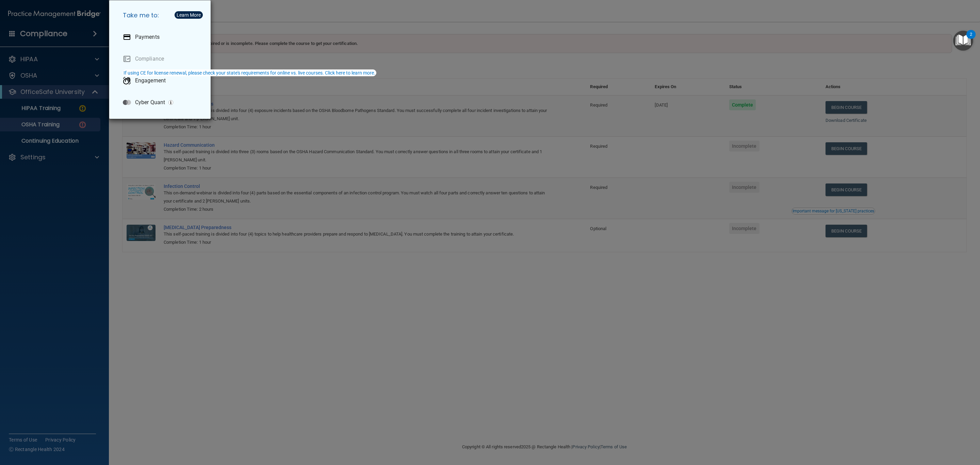 The height and width of the screenshot is (465, 980). Describe the element at coordinates (250, 73) in the screenshot. I see `div: If using CE for license renewal, please check your state's requirements for online vs. live cours...` at that location.